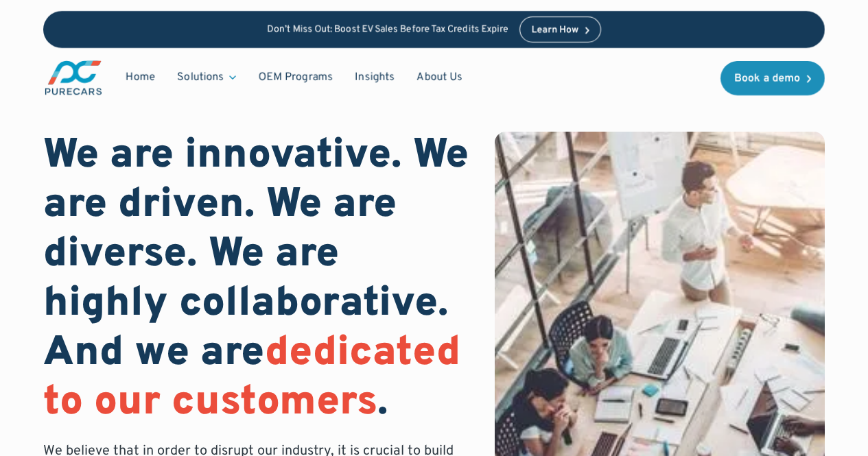 The height and width of the screenshot is (456, 868). Describe the element at coordinates (555, 30) in the screenshot. I see `div: Learn How` at that location.